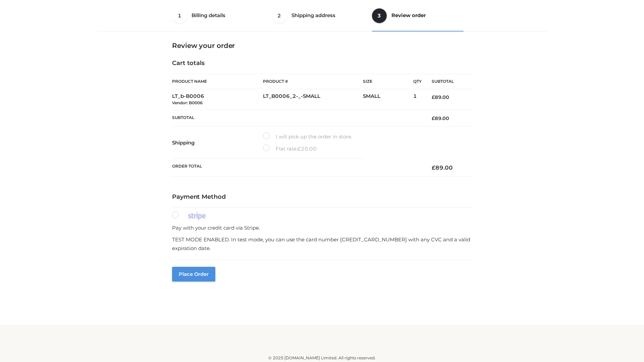  What do you see at coordinates (307, 137) in the screenshot?
I see `label: I will pick up the order in store.` at bounding box center [307, 137].